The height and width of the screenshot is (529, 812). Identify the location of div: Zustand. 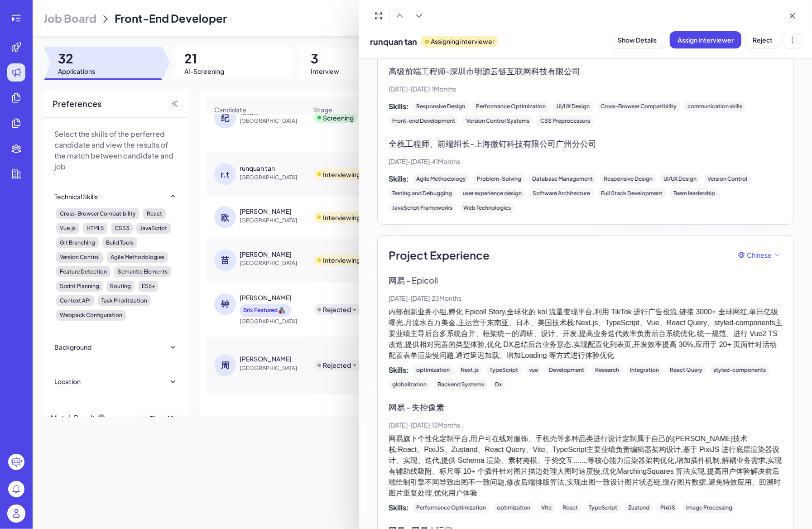
(639, 508).